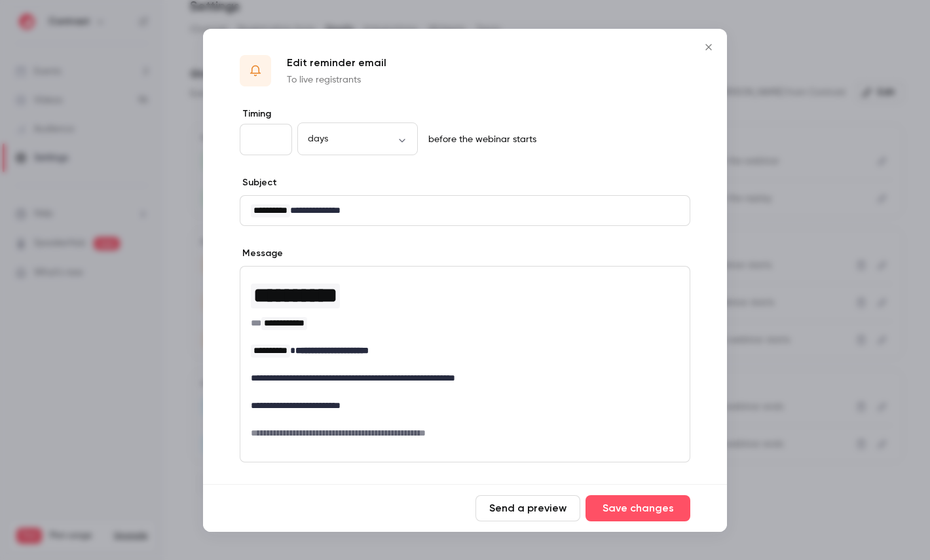  What do you see at coordinates (262, 253) in the screenshot?
I see `label: Message` at bounding box center [262, 253].